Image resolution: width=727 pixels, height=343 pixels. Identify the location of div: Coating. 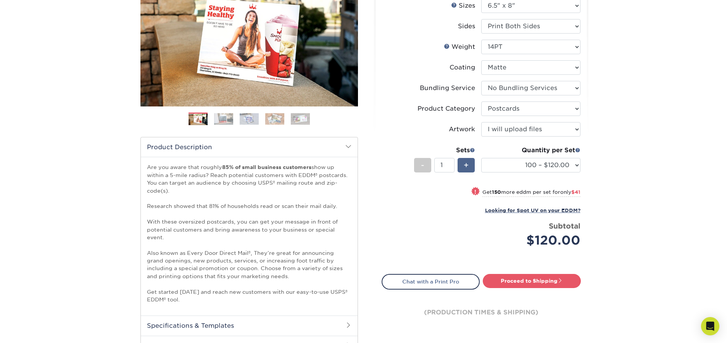
(462, 68).